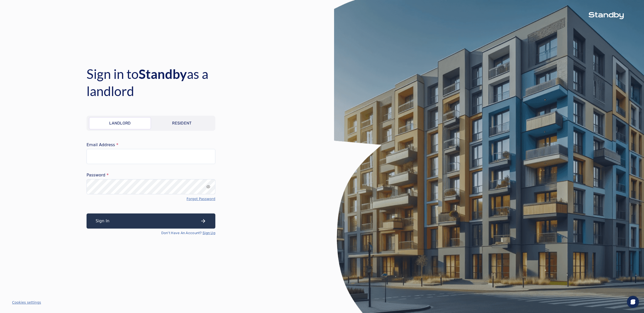 This screenshot has width=644, height=313. Describe the element at coordinates (167, 83) in the screenshot. I see `h4: Sign in to as a landlord` at that location.